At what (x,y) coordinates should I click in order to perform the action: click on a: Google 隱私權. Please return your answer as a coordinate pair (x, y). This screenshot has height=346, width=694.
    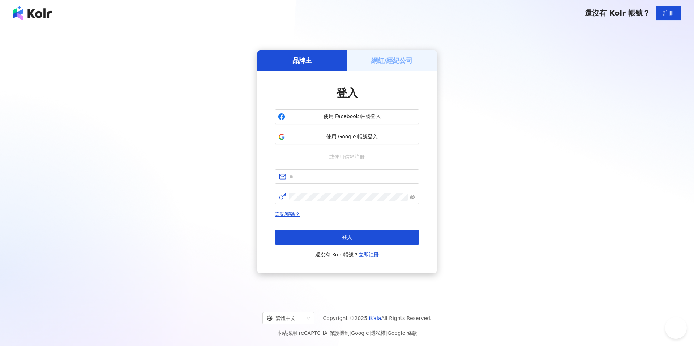
    Looking at the image, I should click on (369, 333).